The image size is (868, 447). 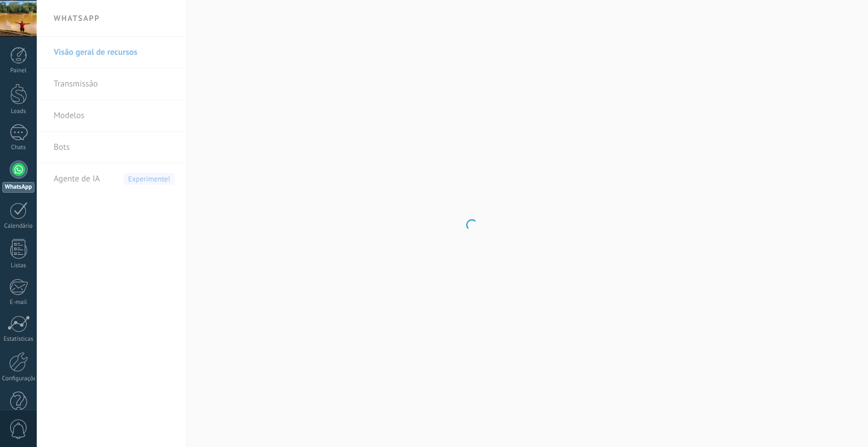 What do you see at coordinates (18, 226) in the screenshot?
I see `div: Calendário` at bounding box center [18, 226].